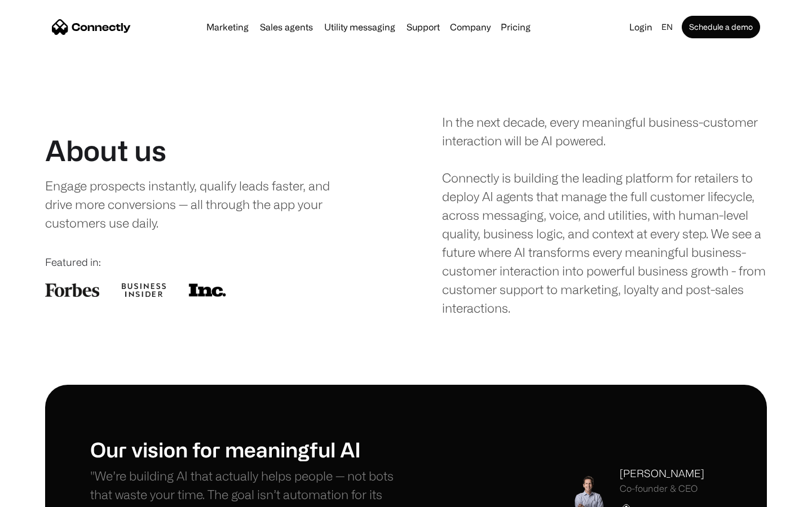 The height and width of the screenshot is (507, 812). What do you see at coordinates (199, 204) in the screenshot?
I see `div: Engage prospects instantly, qualify leads faster, and drive more conversions — all through the ap...` at bounding box center [199, 204].